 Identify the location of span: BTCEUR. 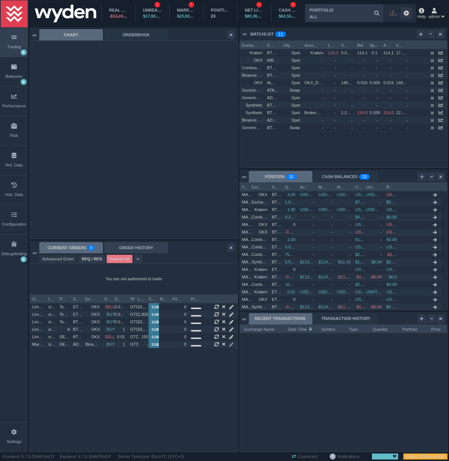
(278, 240).